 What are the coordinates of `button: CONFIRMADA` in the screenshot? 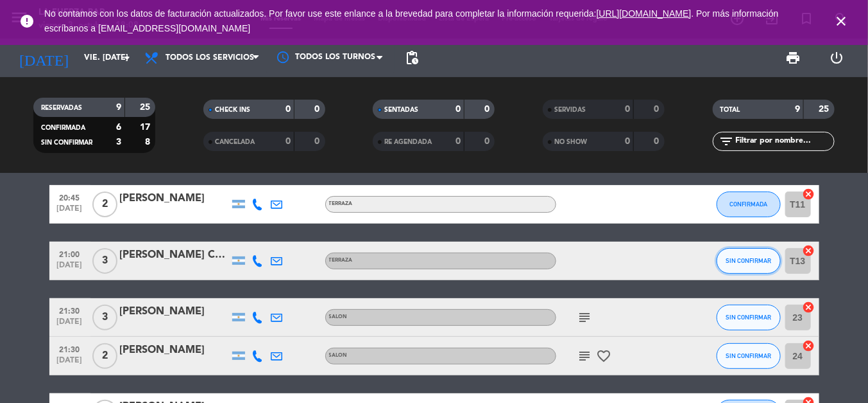 It's located at (749, 204).